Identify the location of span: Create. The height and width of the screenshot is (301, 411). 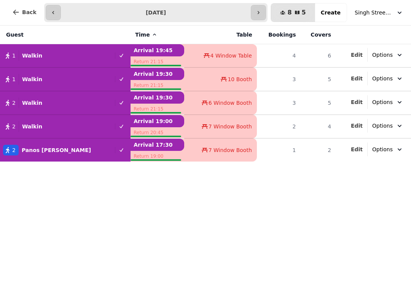
(331, 13).